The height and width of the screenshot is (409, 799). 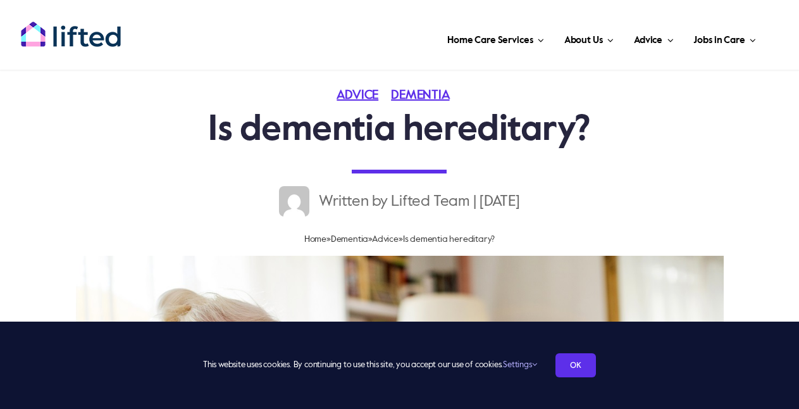 I want to click on a: Jobs in Care, so click(x=724, y=38).